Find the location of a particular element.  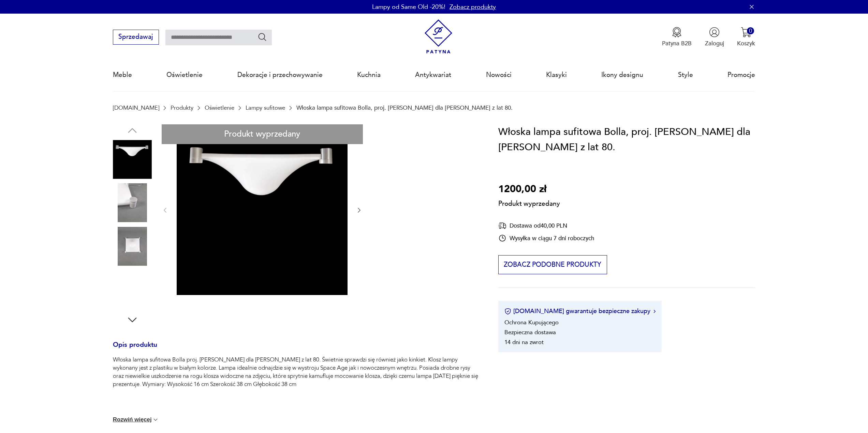

img: chevron down is located at coordinates (156, 420).